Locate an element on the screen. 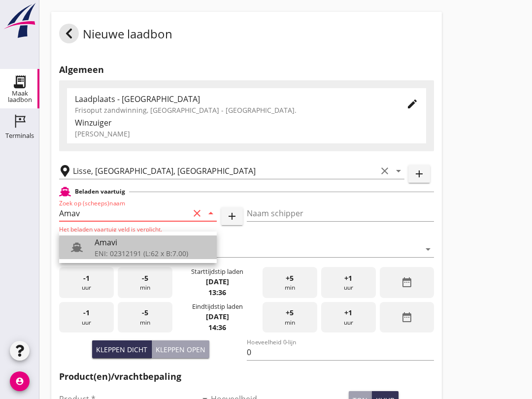 The image size is (532, 399). div: Terminals is located at coordinates (20, 135).